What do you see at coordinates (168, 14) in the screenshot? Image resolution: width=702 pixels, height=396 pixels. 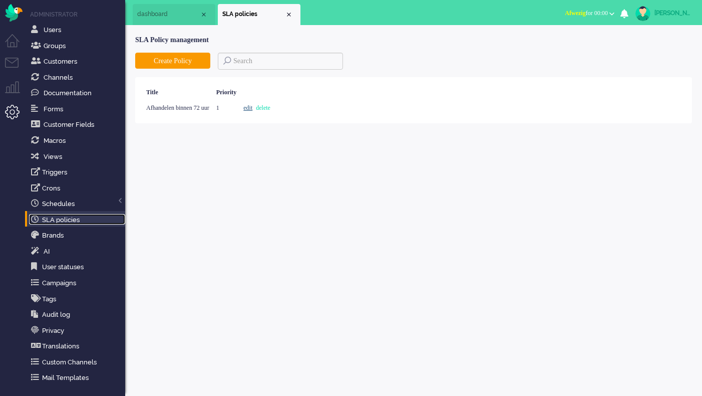 I see `span: dashboard` at bounding box center [168, 14].